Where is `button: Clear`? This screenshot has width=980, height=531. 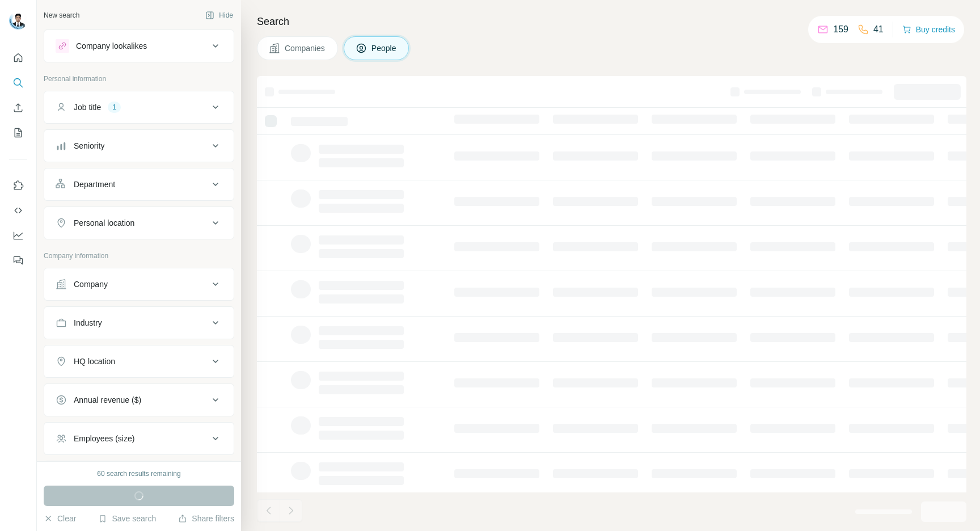
button: Clear is located at coordinates (60, 518).